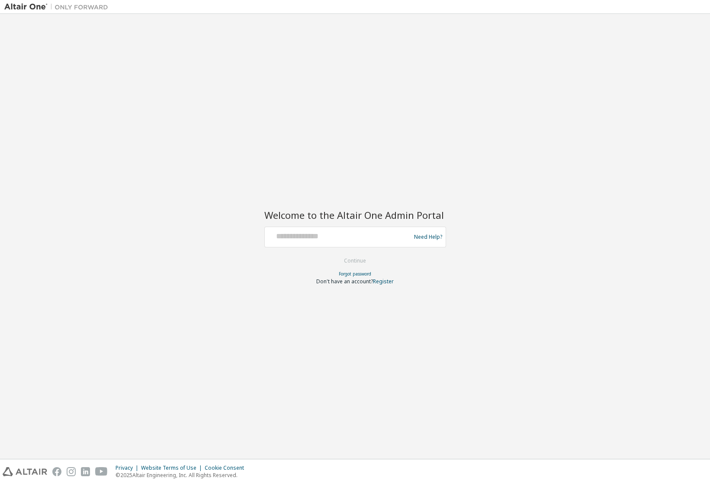 This screenshot has width=710, height=484. I want to click on div: Privacy, so click(128, 468).